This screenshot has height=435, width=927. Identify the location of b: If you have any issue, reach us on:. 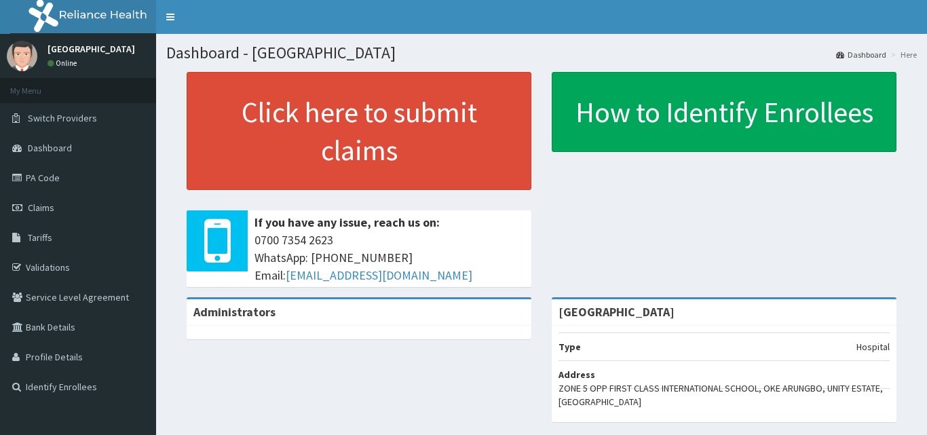
(347, 222).